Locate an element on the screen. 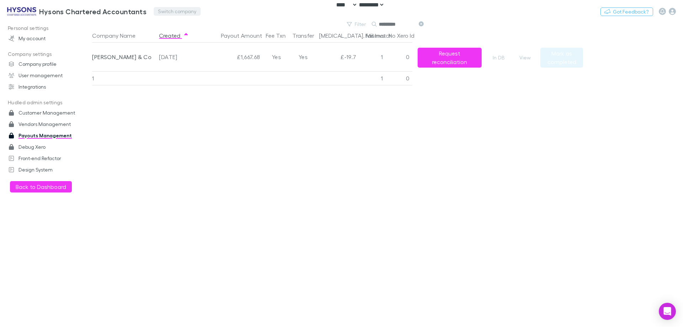 This screenshot has width=683, height=327. a: Vendors Management is located at coordinates (49, 124).